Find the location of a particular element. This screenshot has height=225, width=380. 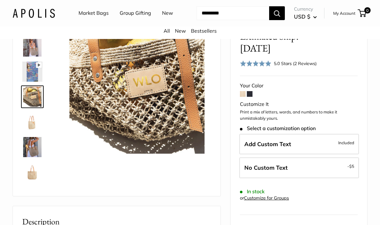

span: Currency is located at coordinates (305, 9).